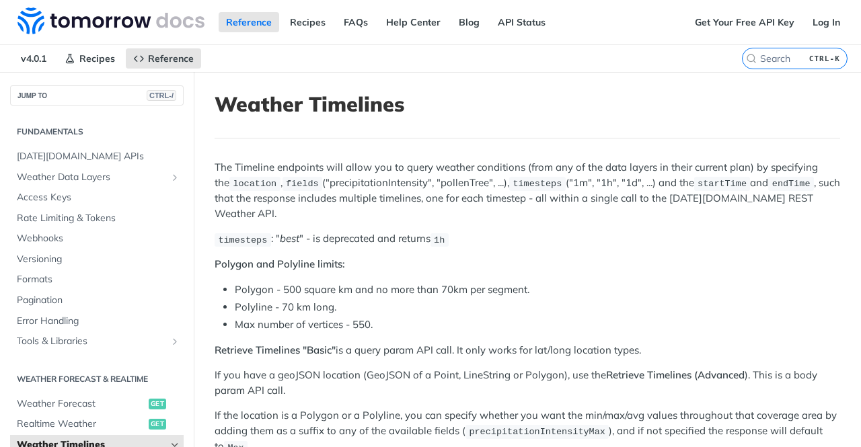  I want to click on span: Weather Forecast, so click(81, 404).